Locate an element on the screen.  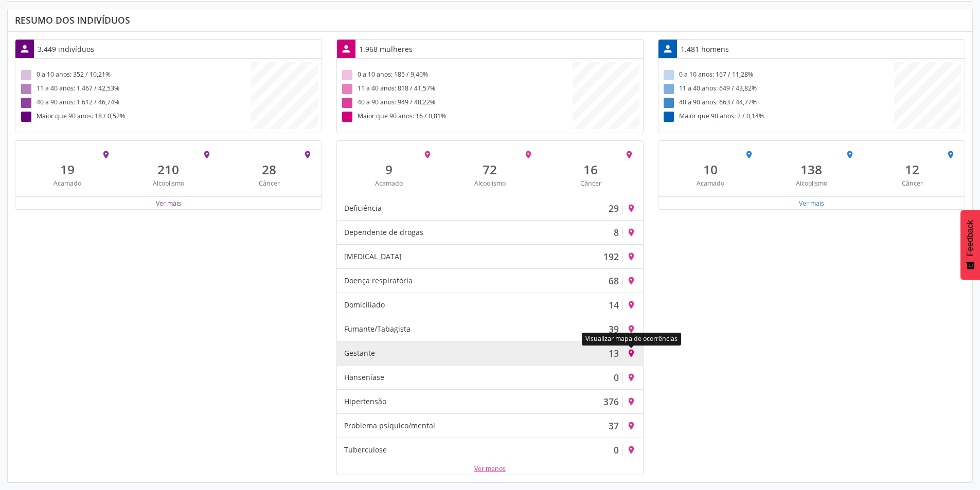
div: 11 a 40 anos: 818 / 41,57% is located at coordinates (456, 89).